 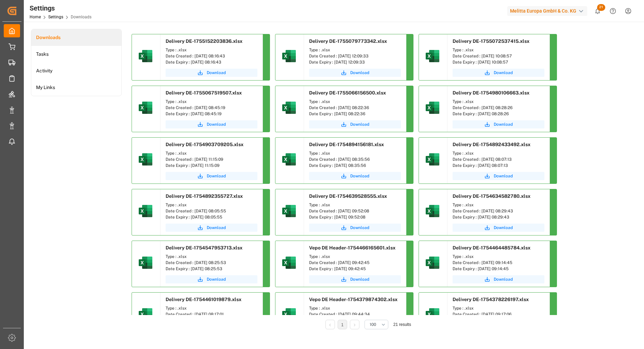 What do you see at coordinates (353, 300) in the screenshot?
I see `span: Vepo DE Header-1754379874302.xlsx` at bounding box center [353, 300].